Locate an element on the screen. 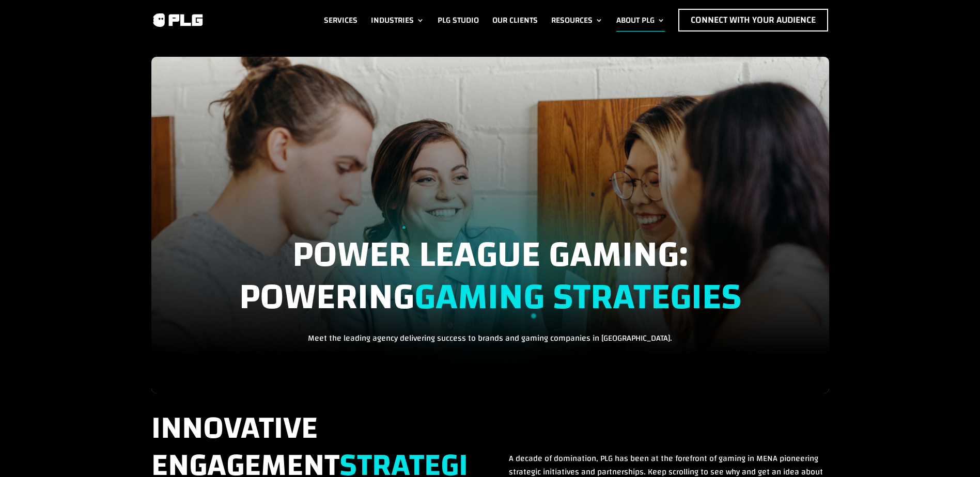  a: PLG Studio is located at coordinates (458, 20).